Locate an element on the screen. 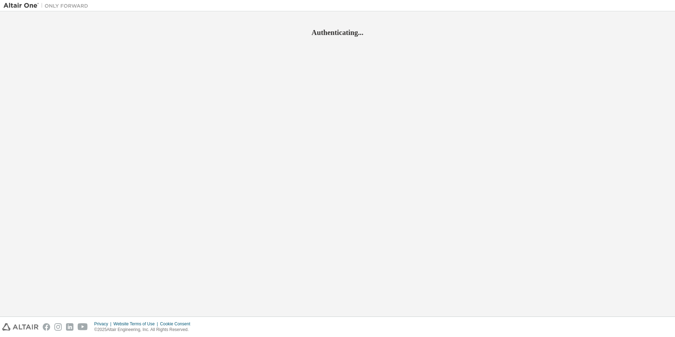 The image size is (675, 337). img: instagram.svg is located at coordinates (58, 327).